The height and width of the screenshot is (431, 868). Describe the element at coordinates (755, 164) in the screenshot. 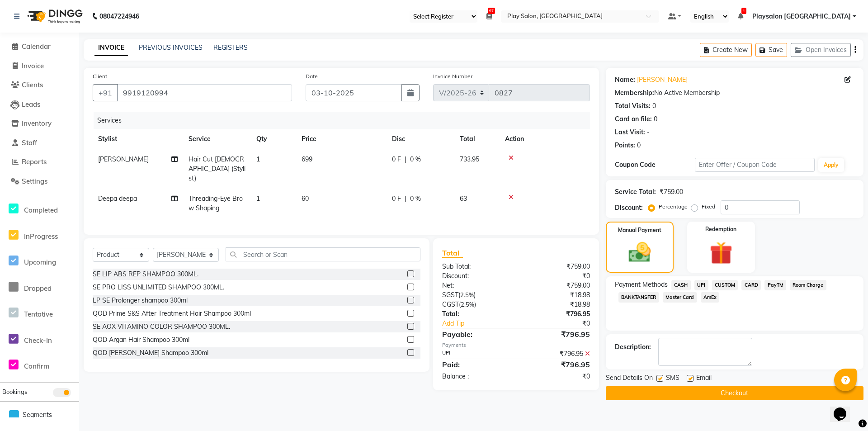

I see `input: Enter Offer / Coupon Code` at that location.